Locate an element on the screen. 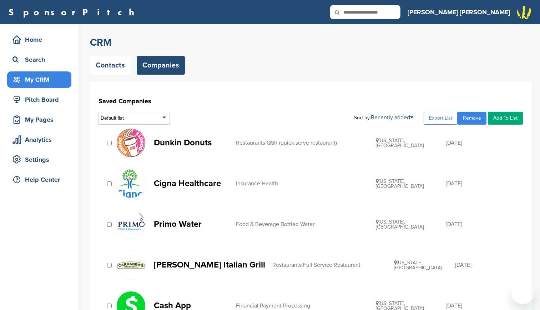 Image resolution: width=540 pixels, height=310 pixels. h1: Saved Companies is located at coordinates (311, 101).